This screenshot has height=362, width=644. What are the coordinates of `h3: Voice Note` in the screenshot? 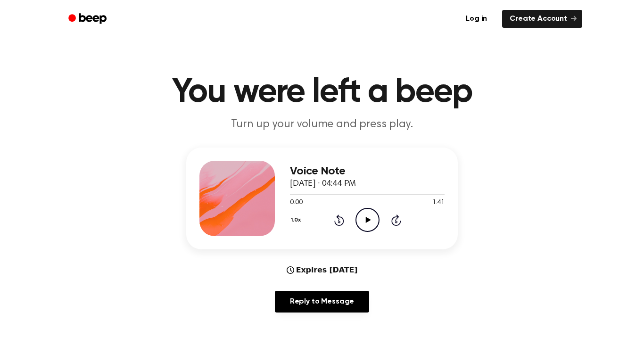 It's located at (368, 171).